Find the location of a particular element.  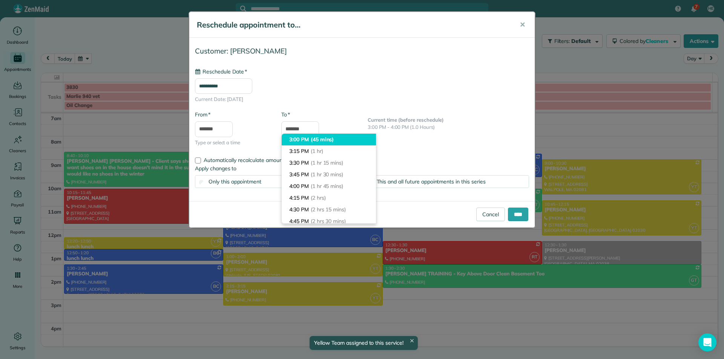

li: 4:15 PM is located at coordinates (329, 198).